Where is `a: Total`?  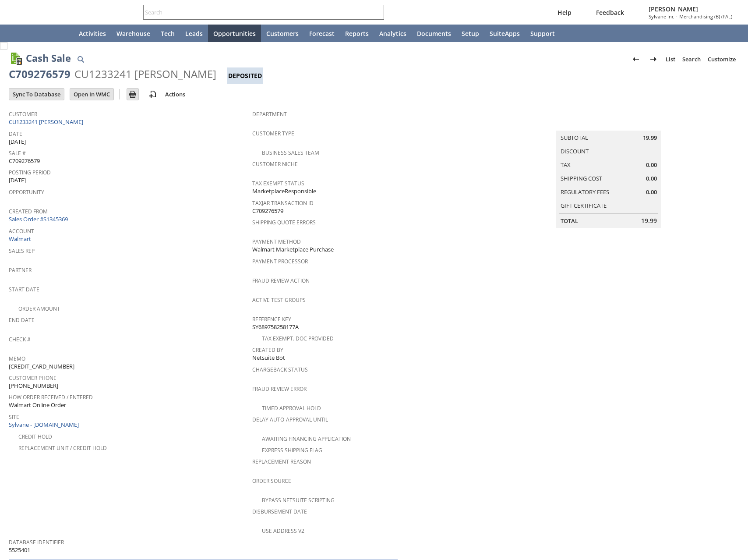 a: Total is located at coordinates (570, 221).